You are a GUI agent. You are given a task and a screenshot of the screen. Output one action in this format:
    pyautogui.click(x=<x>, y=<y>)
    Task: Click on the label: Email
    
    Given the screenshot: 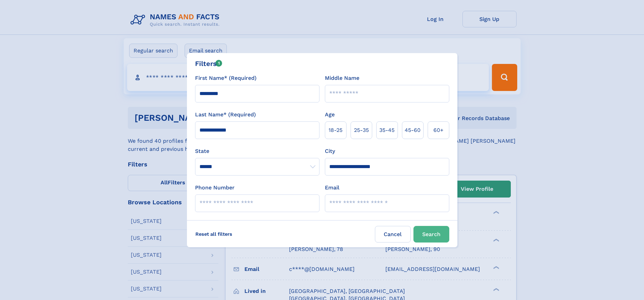 What is the action you would take?
    pyautogui.click(x=332, y=188)
    